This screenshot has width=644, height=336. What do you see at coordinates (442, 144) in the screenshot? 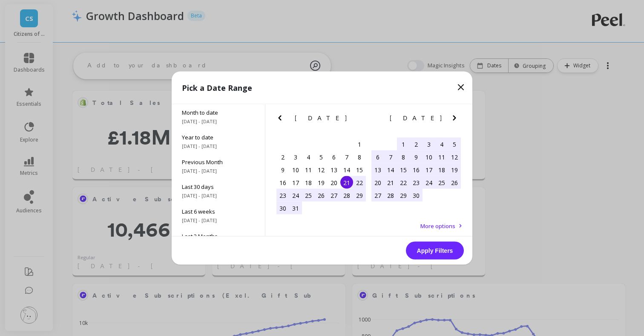
I see `div: Choose Friday, April 4th, 2025` at bounding box center [442, 144].